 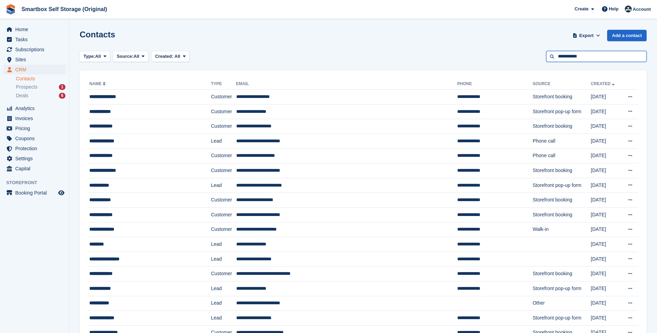 I want to click on span: Coupons, so click(x=36, y=139).